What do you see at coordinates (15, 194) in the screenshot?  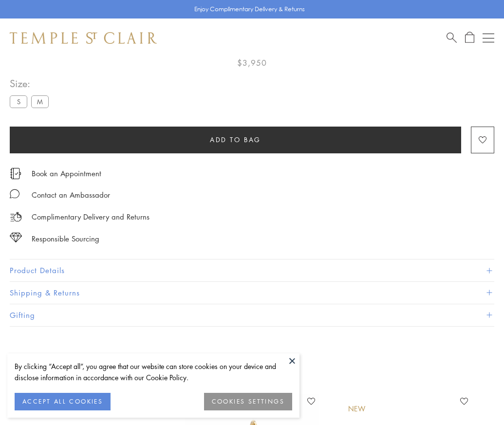 I see `img: MessageIcon-01_2.svg` at bounding box center [15, 194].